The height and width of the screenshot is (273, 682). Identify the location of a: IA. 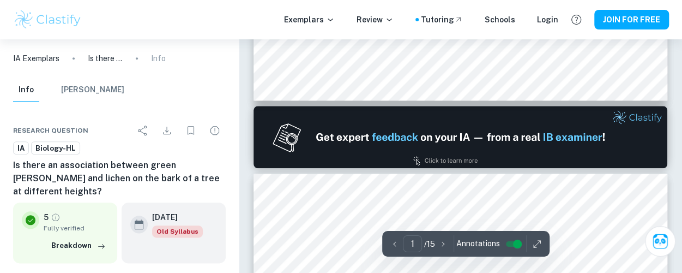
(21, 148).